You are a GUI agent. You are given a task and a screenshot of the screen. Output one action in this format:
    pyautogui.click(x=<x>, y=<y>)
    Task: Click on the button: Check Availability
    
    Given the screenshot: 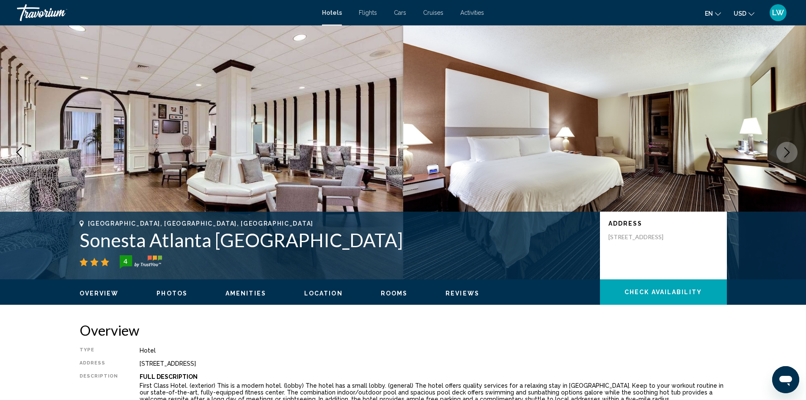 What is the action you would take?
    pyautogui.click(x=663, y=292)
    